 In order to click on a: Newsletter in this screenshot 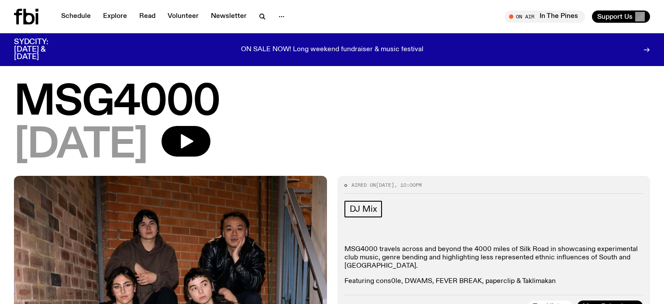, I will do `click(229, 17)`.